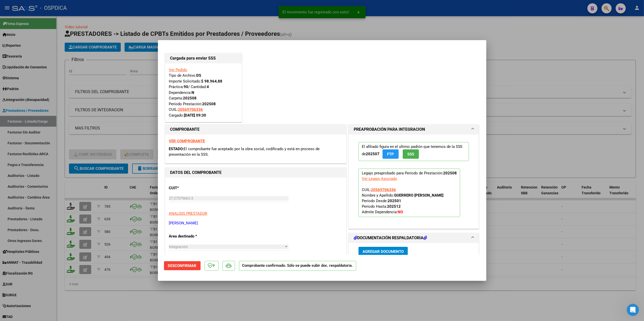 This screenshot has width=644, height=321. What do you see at coordinates (195, 188) in the screenshot?
I see `p: CUIT` at bounding box center [195, 188].